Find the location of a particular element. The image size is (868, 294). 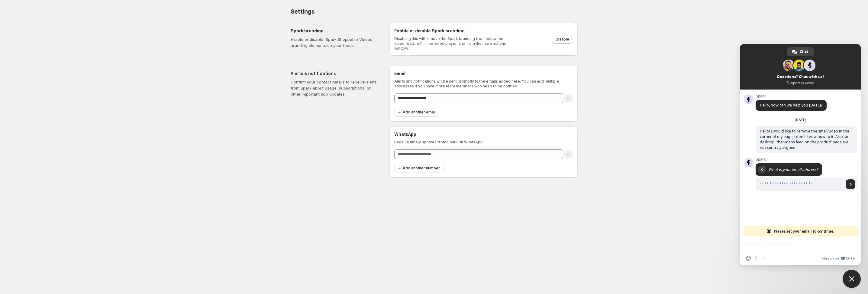

a: We run onCrisp is located at coordinates (838, 258).